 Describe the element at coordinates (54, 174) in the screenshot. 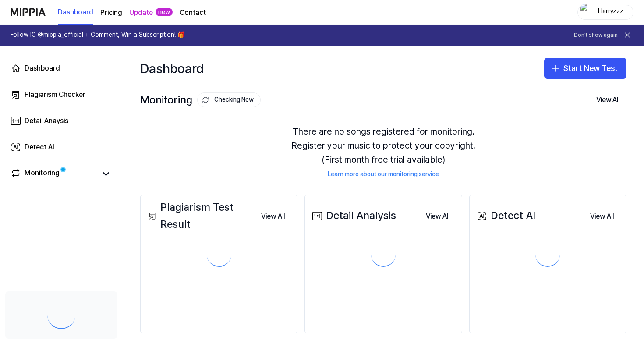

I see `a: Monitoring` at that location.